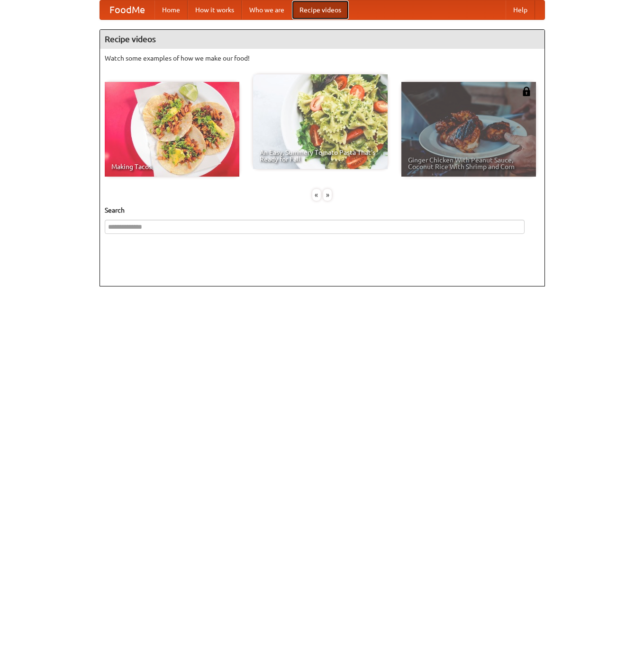 The width and height of the screenshot is (644, 670). What do you see at coordinates (322, 210) in the screenshot?
I see `h5: Search` at bounding box center [322, 210].